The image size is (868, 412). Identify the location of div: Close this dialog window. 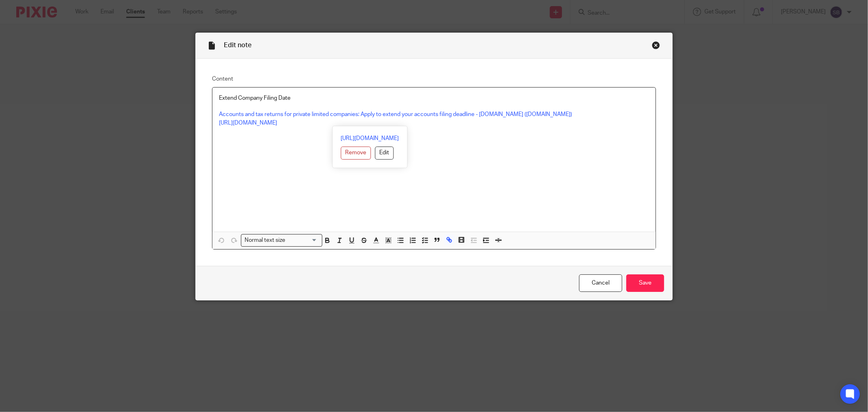
(656, 45).